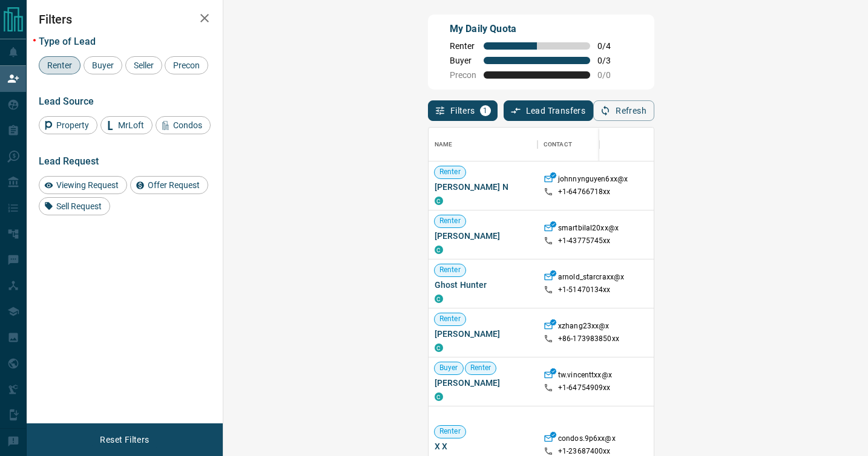 The image size is (868, 456). What do you see at coordinates (79, 206) in the screenshot?
I see `span: Sell Request` at bounding box center [79, 206].